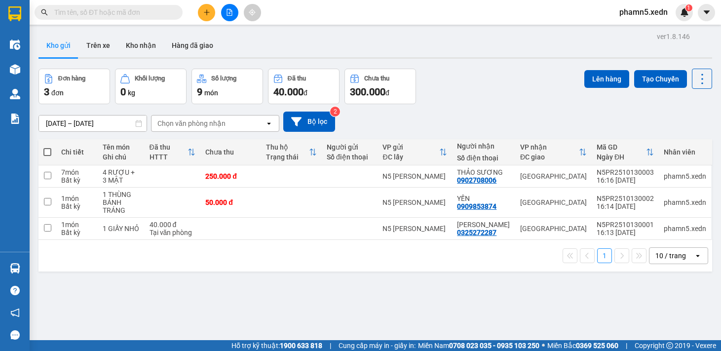 This screenshot has width=721, height=351. What do you see at coordinates (660, 79) in the screenshot?
I see `button: Tạo Chuyến` at bounding box center [660, 79].